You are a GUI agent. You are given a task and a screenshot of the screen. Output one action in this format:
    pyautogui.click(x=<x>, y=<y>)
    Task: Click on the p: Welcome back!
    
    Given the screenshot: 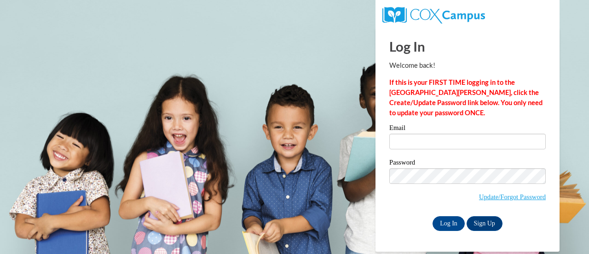 What is the action you would take?
    pyautogui.click(x=467, y=65)
    